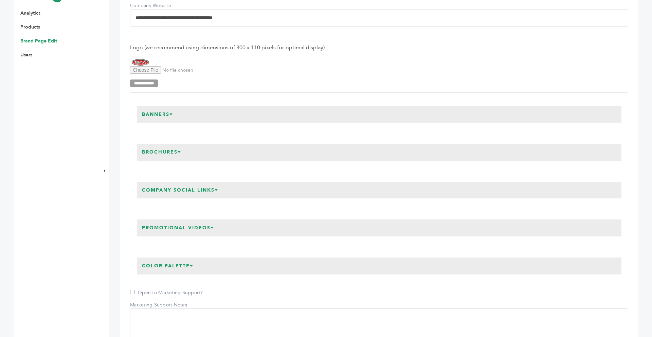  What do you see at coordinates (168, 266) in the screenshot?
I see `h3: Color Palette` at bounding box center [168, 266].